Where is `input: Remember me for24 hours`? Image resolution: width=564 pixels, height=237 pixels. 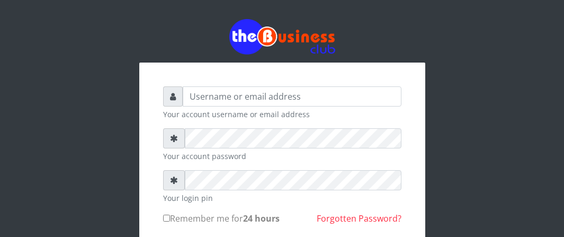 input: Remember me for24 hours is located at coordinates (166, 218).